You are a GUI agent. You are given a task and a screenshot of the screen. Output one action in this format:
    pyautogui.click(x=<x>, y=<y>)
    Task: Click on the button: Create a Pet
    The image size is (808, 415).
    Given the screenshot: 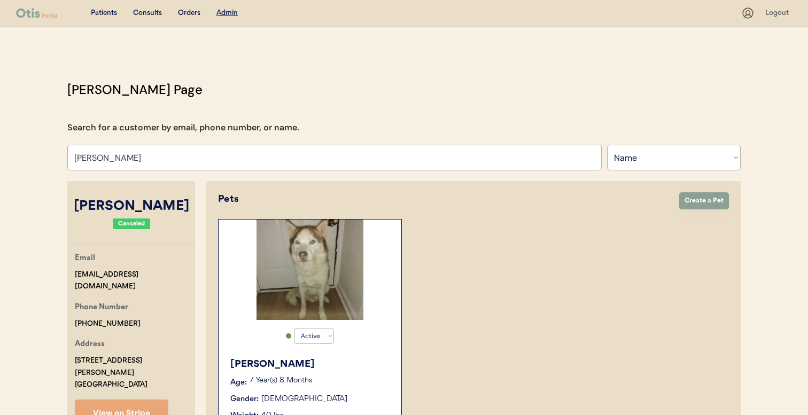 What is the action you would take?
    pyautogui.click(x=704, y=201)
    